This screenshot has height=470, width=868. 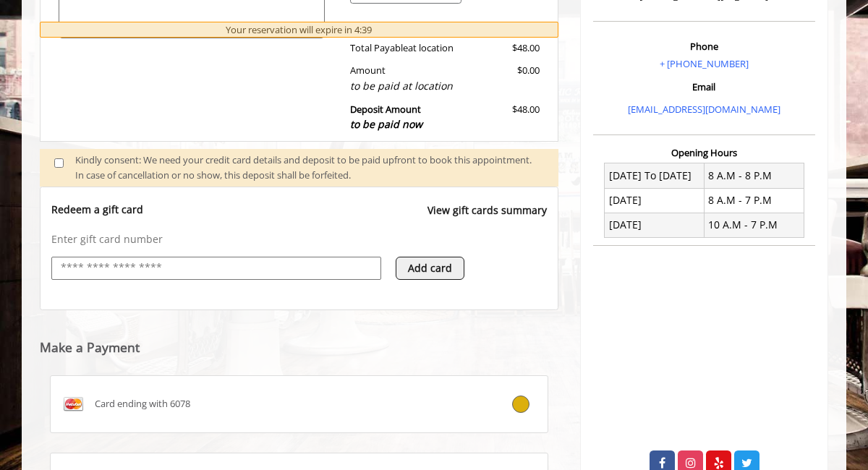 I want to click on div: Your reservation will expire in 4:39, so click(x=299, y=30).